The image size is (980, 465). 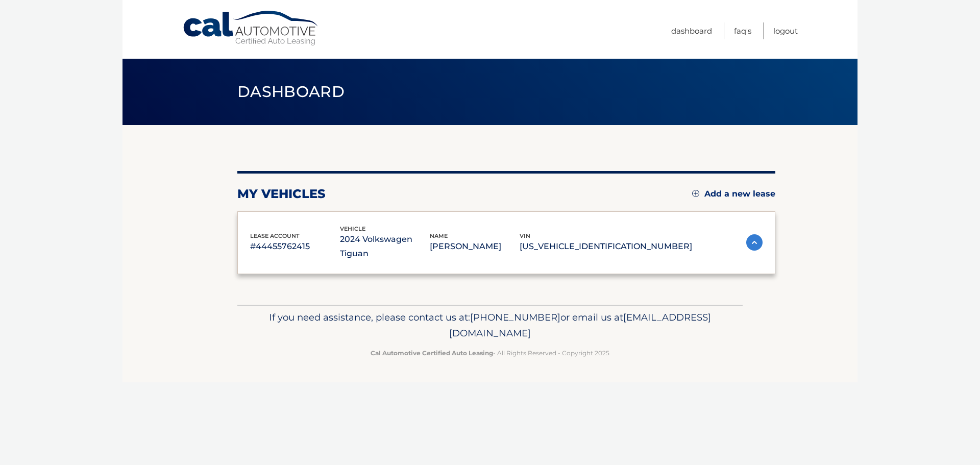 I want to click on strong: Cal Automotive Certified Auto Leasing, so click(x=432, y=353).